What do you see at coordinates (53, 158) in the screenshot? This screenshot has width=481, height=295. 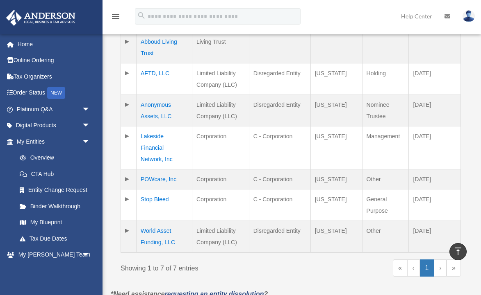 I see `a: Overview` at bounding box center [53, 158].